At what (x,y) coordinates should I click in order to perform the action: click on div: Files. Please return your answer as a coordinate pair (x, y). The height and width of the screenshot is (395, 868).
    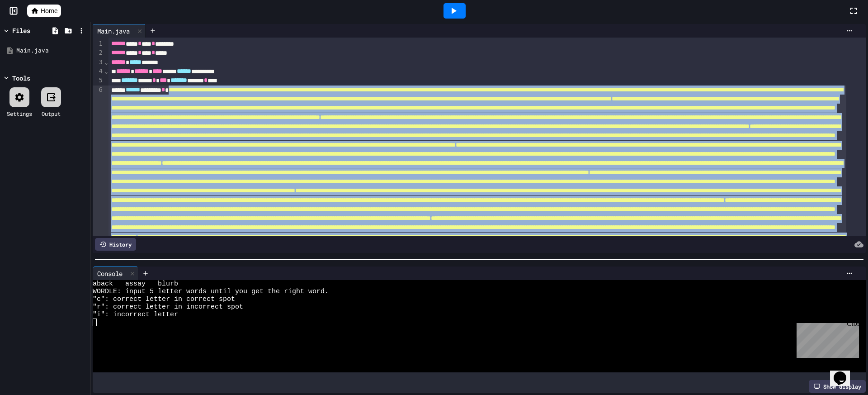
    Looking at the image, I should click on (21, 31).